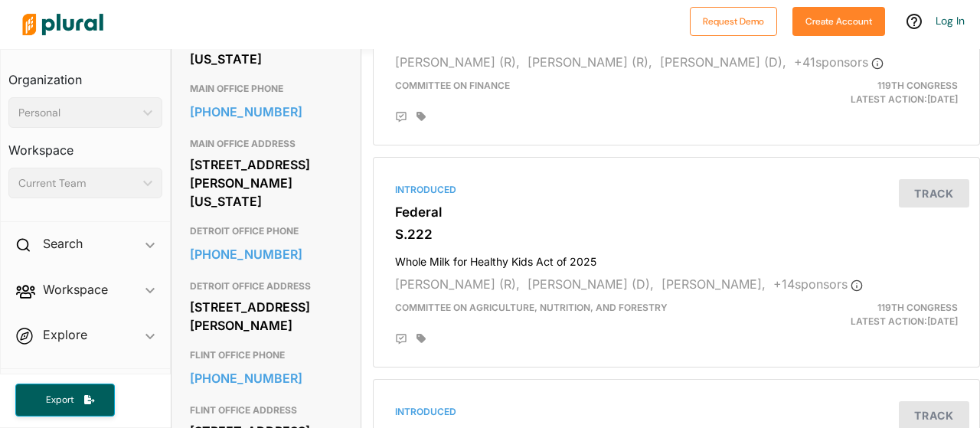 This screenshot has width=980, height=428. I want to click on h4: Whole Milk for Healthy Kids Act of 2025, so click(677, 259).